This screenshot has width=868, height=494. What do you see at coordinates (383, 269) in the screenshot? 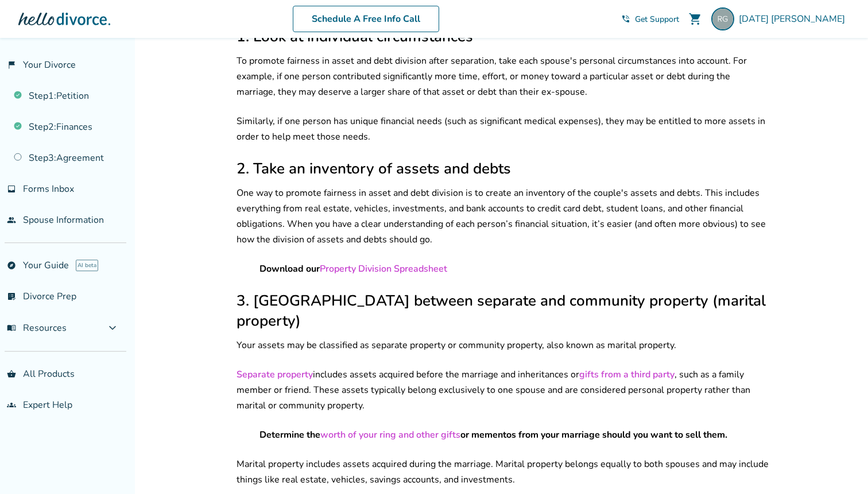
I see `a: Property Division Spreadsheet` at bounding box center [383, 269].